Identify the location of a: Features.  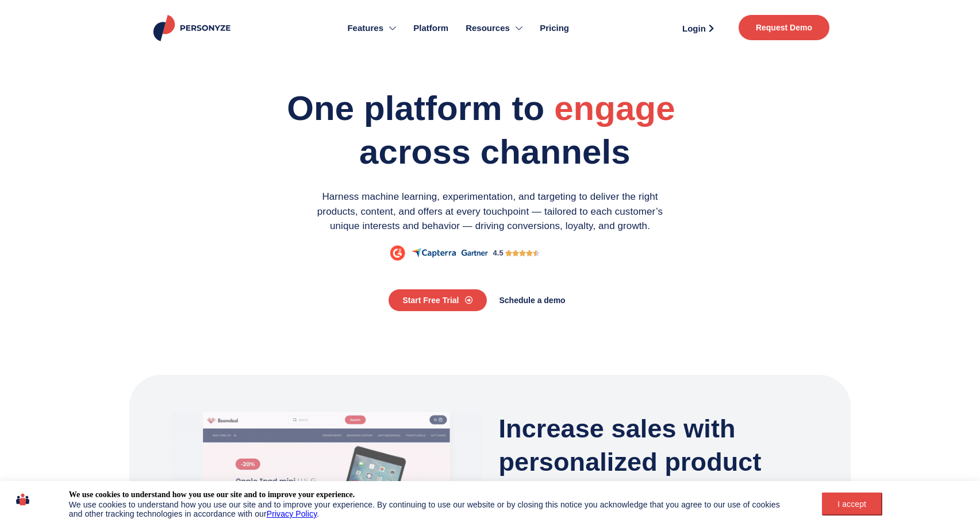
(371, 28).